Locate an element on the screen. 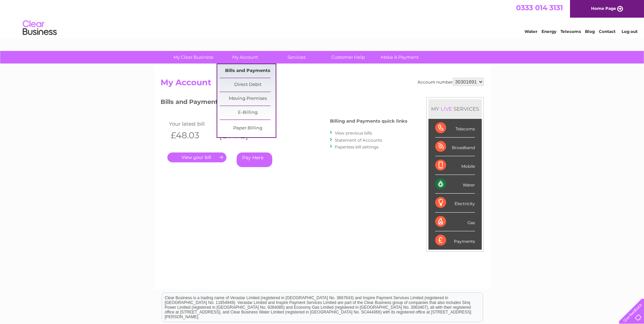 The height and width of the screenshot is (324, 644). span: 0333 014 3131 is located at coordinates (539, 7).